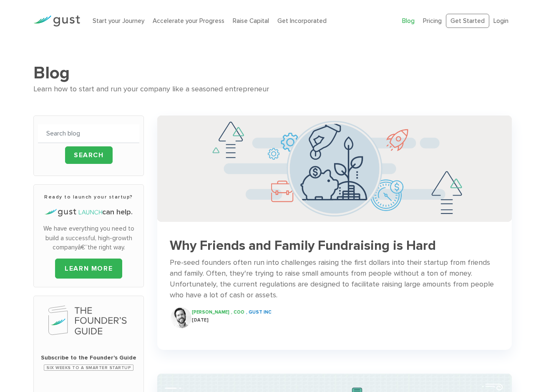  I want to click on a: Accelerate your Progress, so click(189, 21).